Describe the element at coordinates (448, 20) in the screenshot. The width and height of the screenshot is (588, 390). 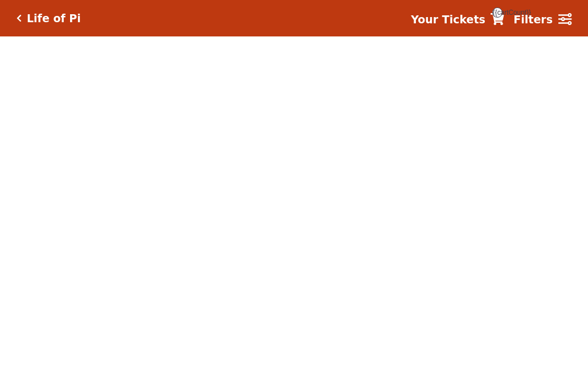
I see `strong: Your Tickets` at that location.